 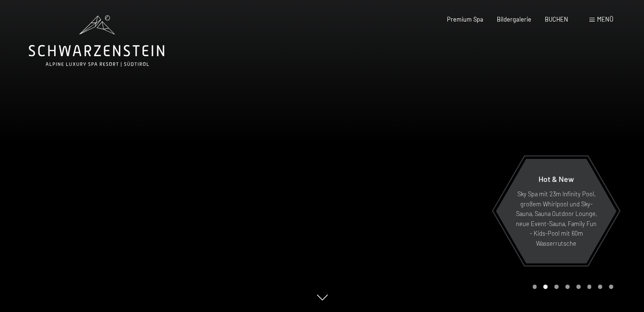 I want to click on div: Carousel Page 8, so click(x=611, y=287).